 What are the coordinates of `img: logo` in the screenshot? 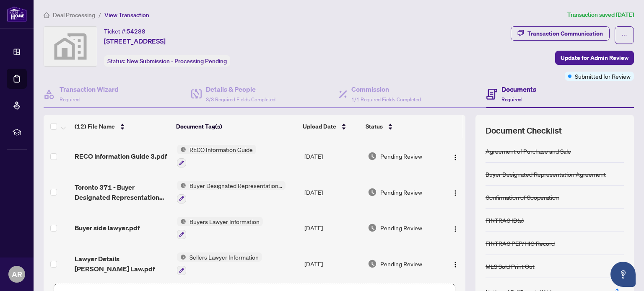 It's located at (17, 14).